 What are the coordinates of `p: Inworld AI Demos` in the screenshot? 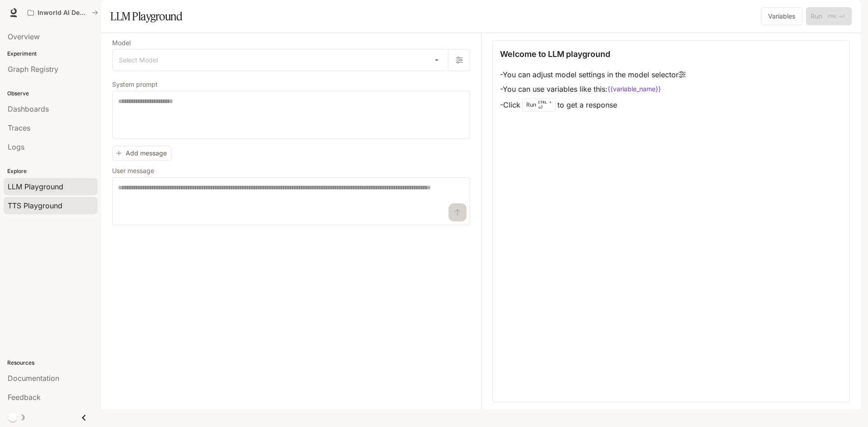 It's located at (63, 13).